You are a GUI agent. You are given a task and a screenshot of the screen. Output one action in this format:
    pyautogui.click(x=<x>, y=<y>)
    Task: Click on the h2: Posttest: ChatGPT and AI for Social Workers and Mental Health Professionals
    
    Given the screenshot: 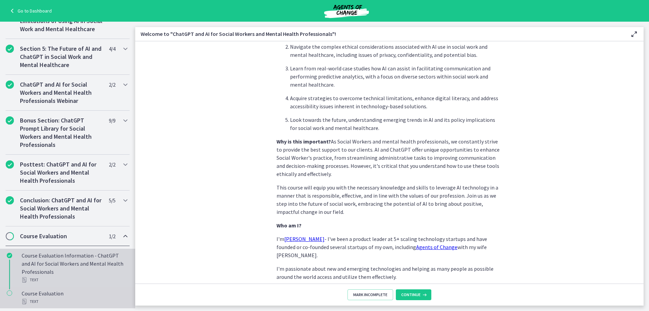 What is the action you would take?
    pyautogui.click(x=61, y=172)
    